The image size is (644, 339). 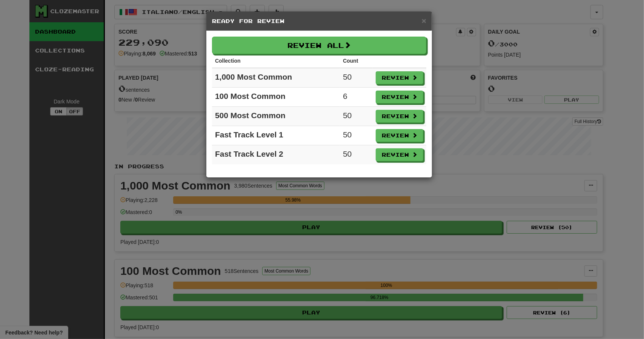 I want to click on button: Close, so click(x=424, y=20).